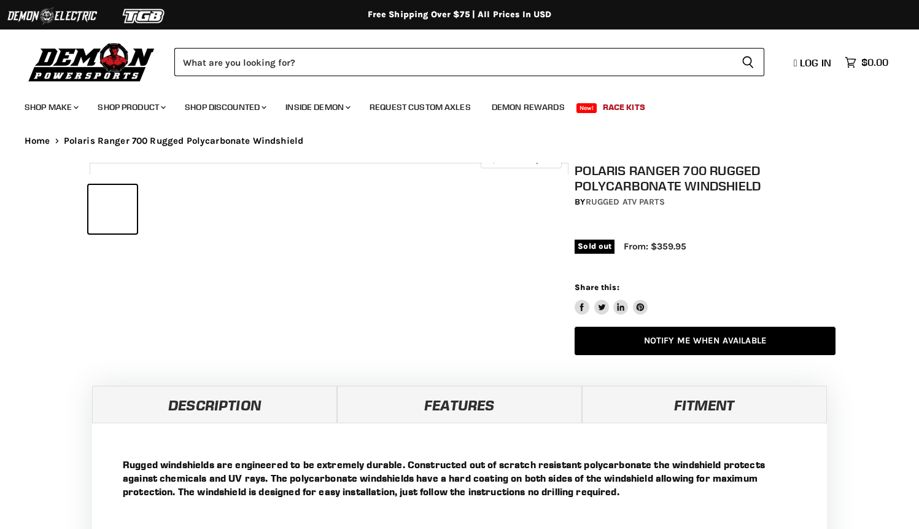 The height and width of the screenshot is (529, 919). Describe the element at coordinates (50, 107) in the screenshot. I see `a: Shop Make` at that location.